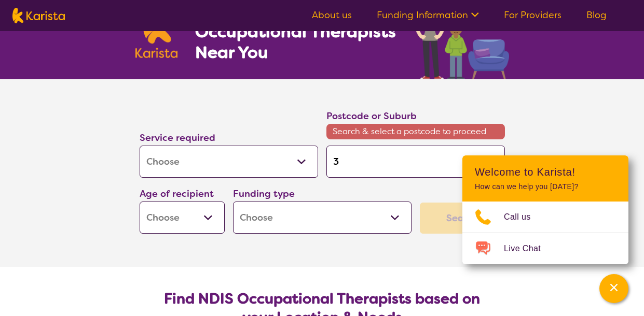 Image resolution: width=644 pixels, height=316 pixels. What do you see at coordinates (614, 288) in the screenshot?
I see `button: Channel Menu` at bounding box center [614, 288].